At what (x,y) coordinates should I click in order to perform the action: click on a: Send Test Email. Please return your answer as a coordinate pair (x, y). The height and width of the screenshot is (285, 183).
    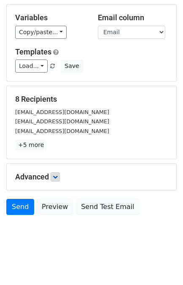
    Looking at the image, I should click on (108, 207).